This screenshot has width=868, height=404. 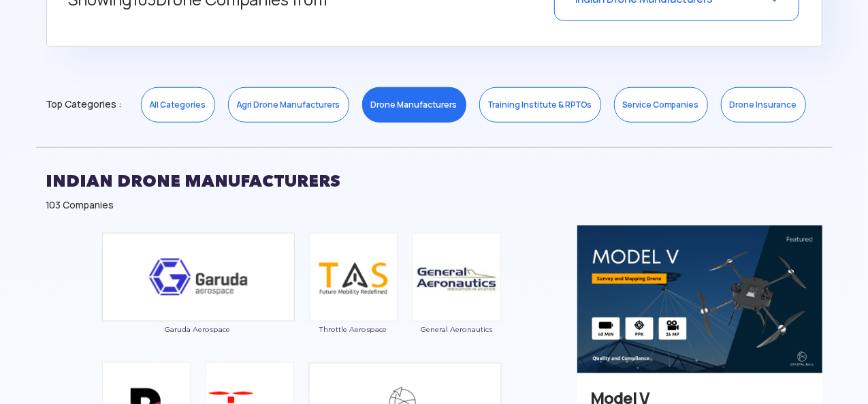 I want to click on div: 103 Companies, so click(x=434, y=205).